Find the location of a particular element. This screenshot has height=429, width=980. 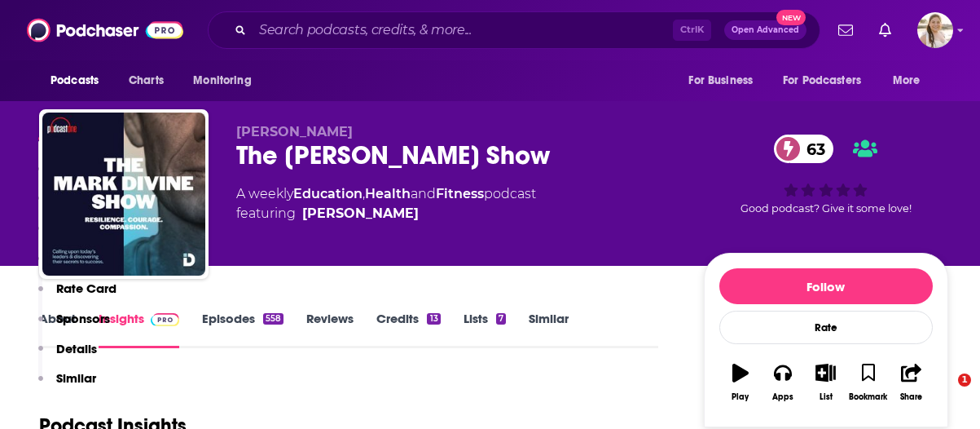

button: Sponsors is located at coordinates (74, 325).